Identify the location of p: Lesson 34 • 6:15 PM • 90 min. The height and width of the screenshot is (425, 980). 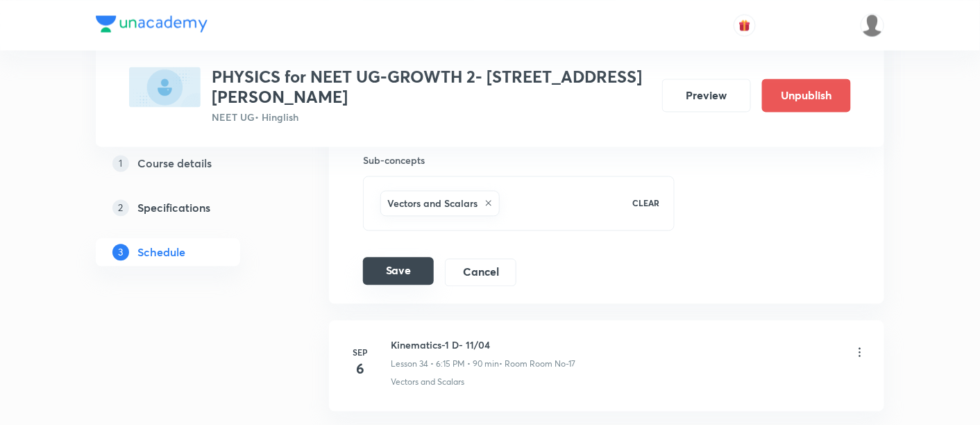
(444, 364).